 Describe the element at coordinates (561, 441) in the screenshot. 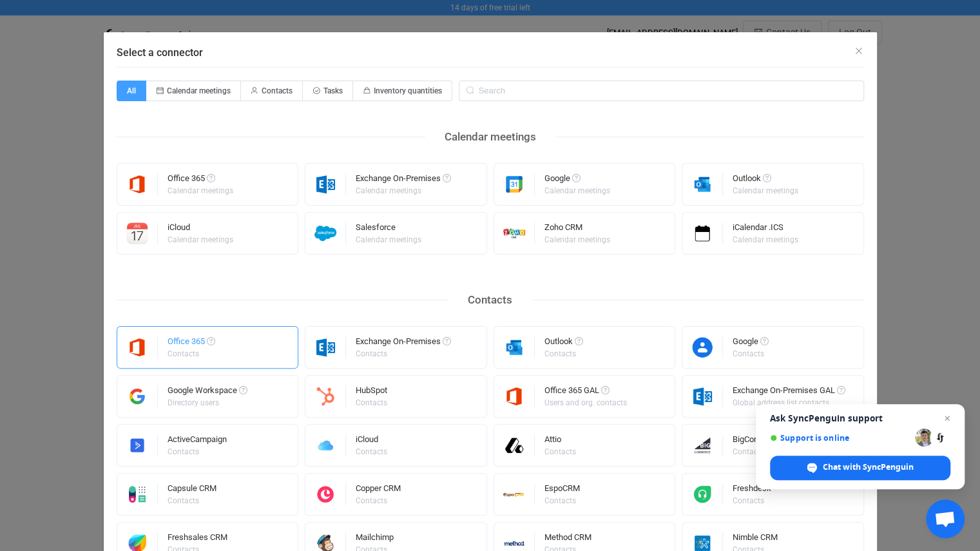

I see `div: Attio` at that location.